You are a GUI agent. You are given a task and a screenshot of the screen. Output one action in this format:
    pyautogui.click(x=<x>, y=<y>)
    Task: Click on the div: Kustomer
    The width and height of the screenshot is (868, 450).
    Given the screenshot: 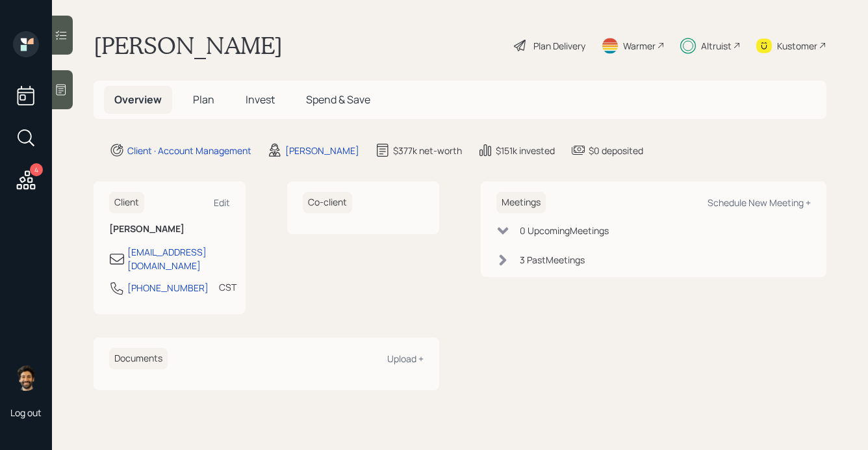 What is the action you would take?
    pyautogui.click(x=797, y=46)
    